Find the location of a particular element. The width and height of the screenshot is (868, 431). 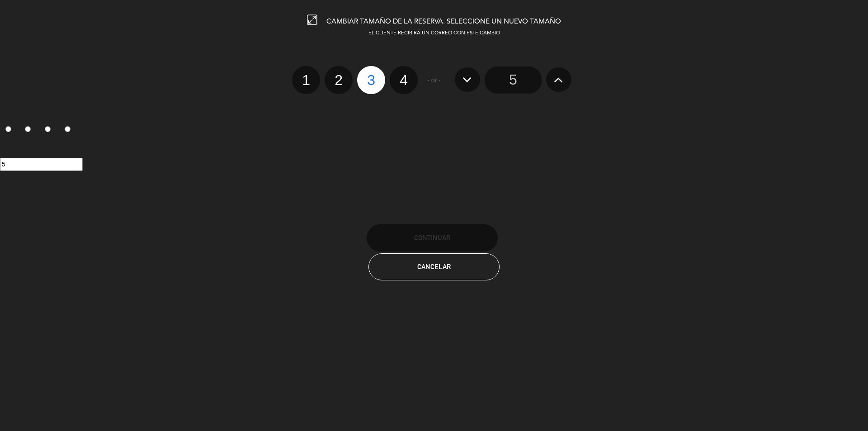

label: 1 is located at coordinates (306, 80).